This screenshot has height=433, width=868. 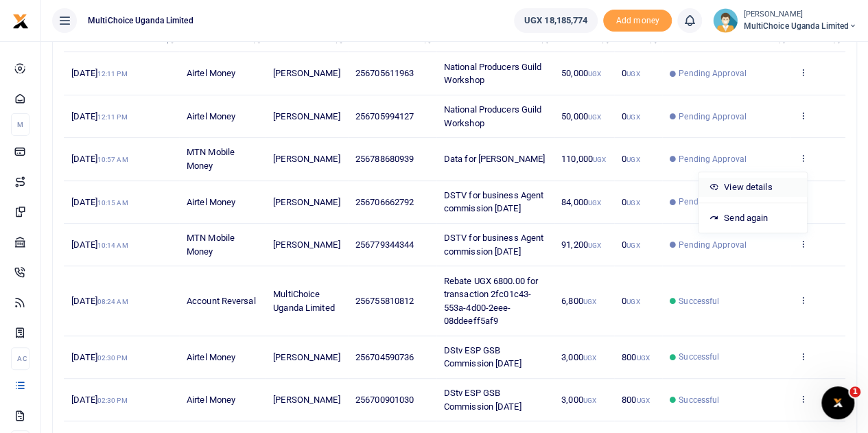 I want to click on span: 256704590736, so click(x=384, y=357).